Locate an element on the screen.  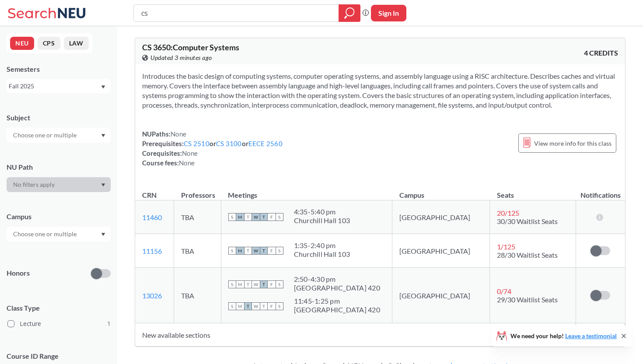
div: 2:50 - 4:30 pm is located at coordinates (337, 279).